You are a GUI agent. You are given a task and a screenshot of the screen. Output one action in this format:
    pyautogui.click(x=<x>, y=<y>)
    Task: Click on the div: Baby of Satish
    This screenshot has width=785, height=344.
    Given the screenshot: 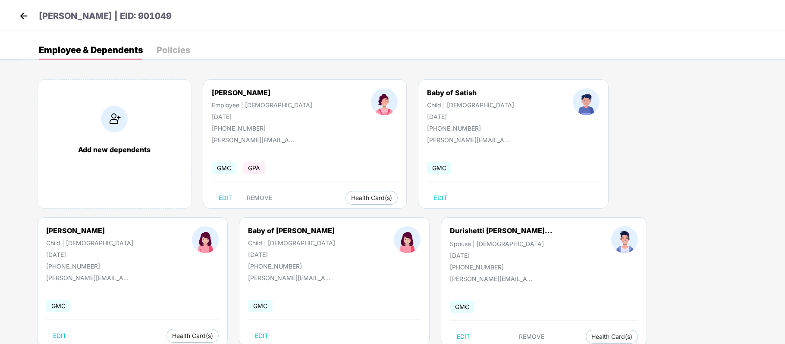 What is the action you would take?
    pyautogui.click(x=471, y=93)
    